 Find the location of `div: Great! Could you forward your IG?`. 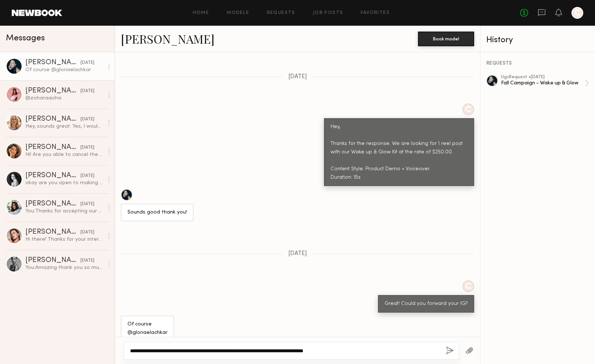

div: Great! Could you forward your IG? is located at coordinates (426, 304).